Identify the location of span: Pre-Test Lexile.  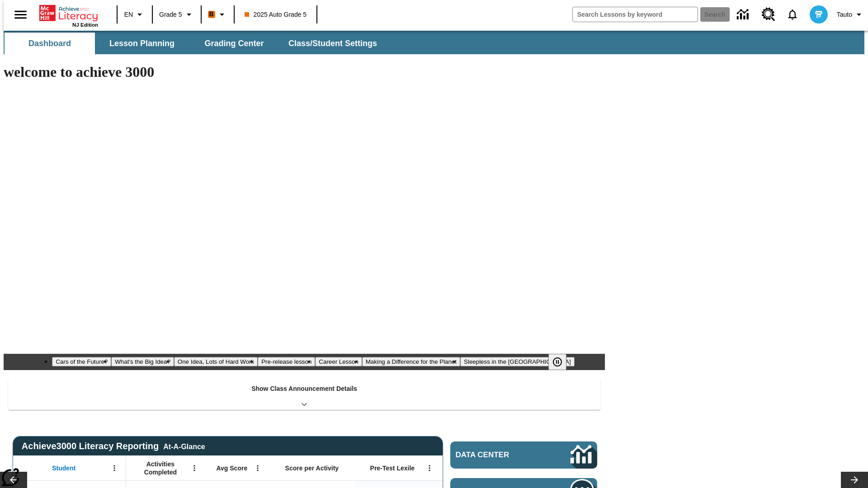
(393, 468).